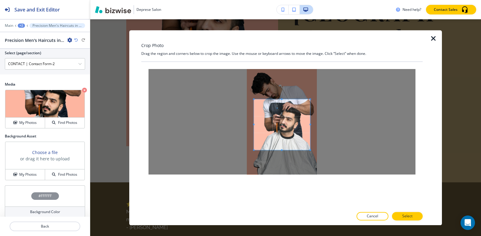 Image resolution: width=481 pixels, height=236 pixels. Describe the element at coordinates (45, 136) in the screenshot. I see `h2: Background Asset` at that location.